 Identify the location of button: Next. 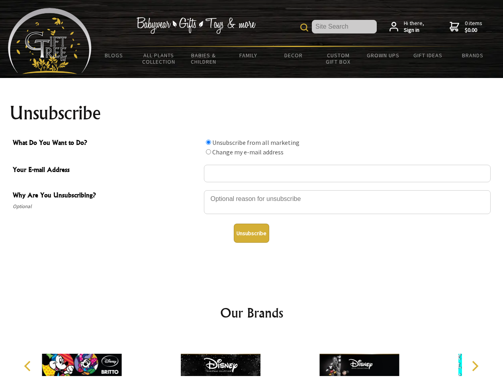
(474, 366).